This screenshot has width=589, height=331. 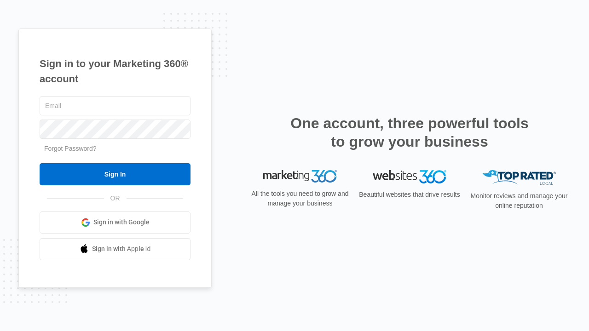 What do you see at coordinates (115, 223) in the screenshot?
I see `a: Sign in with Google` at bounding box center [115, 223].